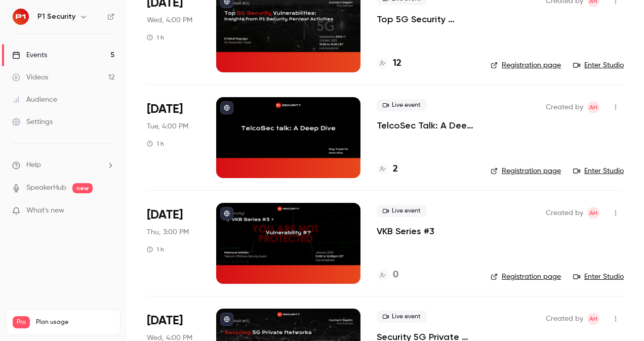  Describe the element at coordinates (29, 55) in the screenshot. I see `div: Events` at that location.